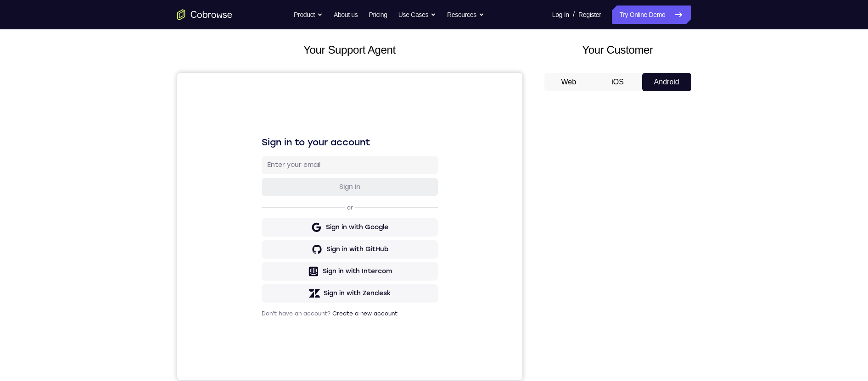 The height and width of the screenshot is (381, 868). I want to click on div: Sign in with GitHub, so click(180, 176).